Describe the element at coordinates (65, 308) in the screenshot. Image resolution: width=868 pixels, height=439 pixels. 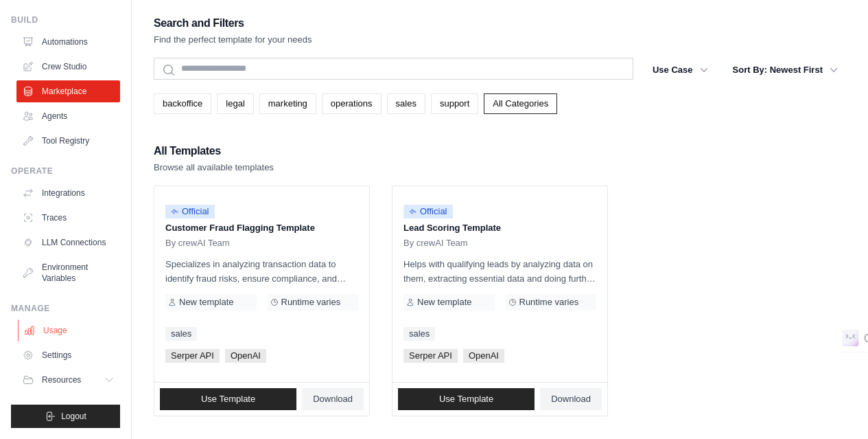
I see `div: Manage` at that location.